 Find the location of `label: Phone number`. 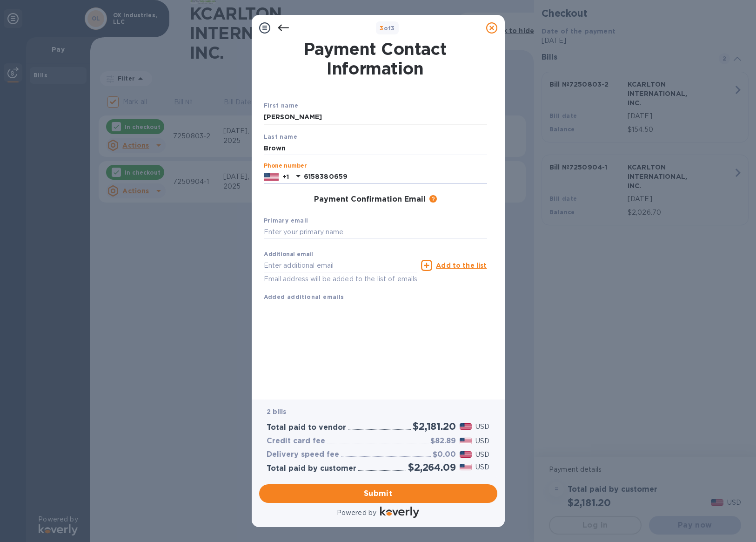

label: Phone number is located at coordinates (285, 167).